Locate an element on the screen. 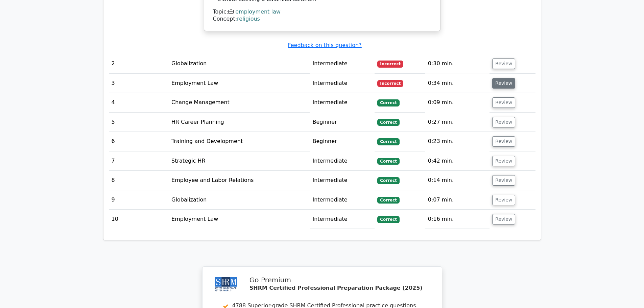 The height and width of the screenshot is (308, 644). td: 0:07 min. is located at coordinates (457, 200).